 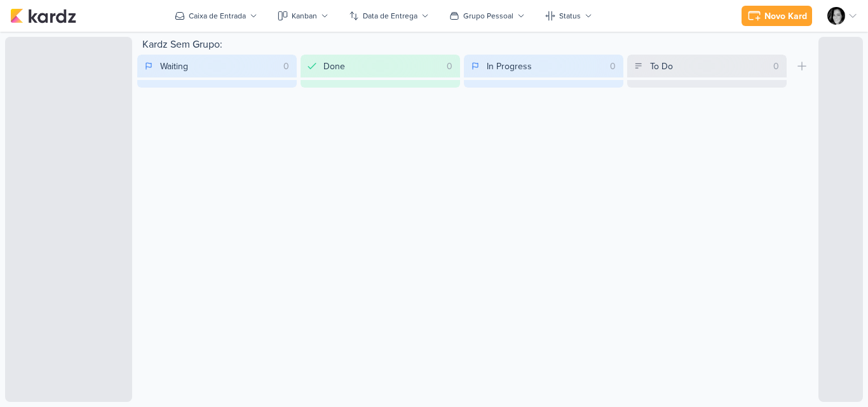 I want to click on img: kardz.app, so click(x=44, y=16).